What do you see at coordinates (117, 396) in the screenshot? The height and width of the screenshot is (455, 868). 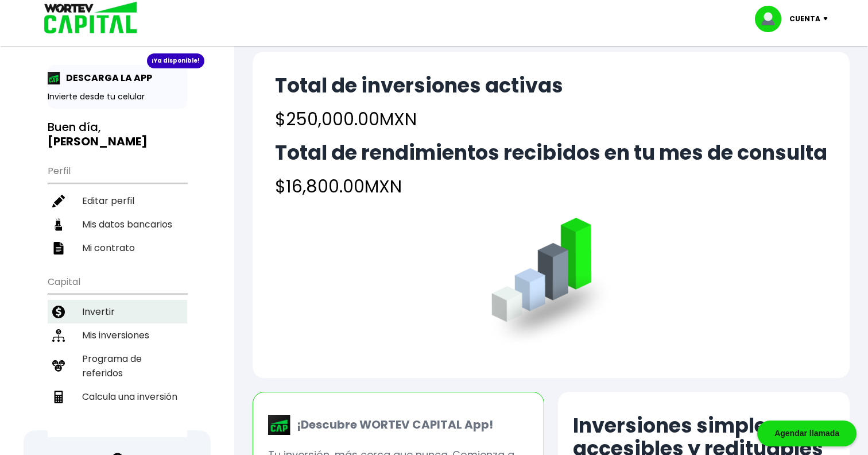 I see `a: Calcula una inversión` at bounding box center [117, 396].